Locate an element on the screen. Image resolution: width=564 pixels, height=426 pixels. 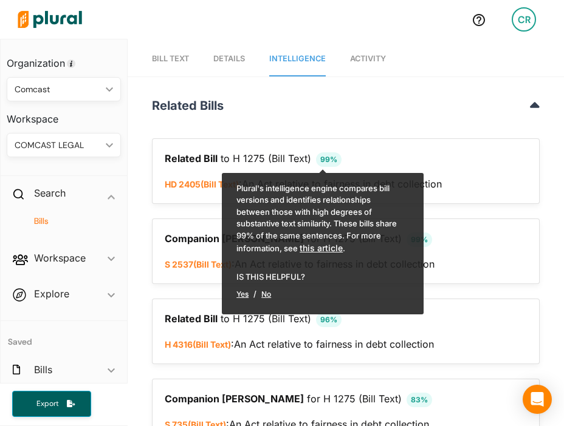
h3: Workspace is located at coordinates (64, 115).